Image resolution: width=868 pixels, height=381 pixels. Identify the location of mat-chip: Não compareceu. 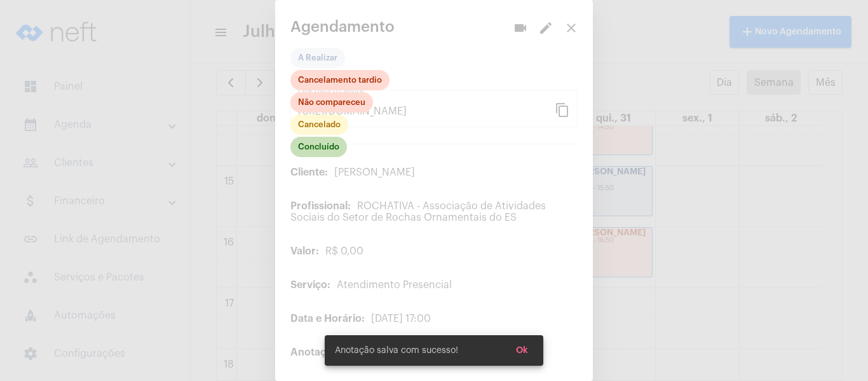
(332, 103).